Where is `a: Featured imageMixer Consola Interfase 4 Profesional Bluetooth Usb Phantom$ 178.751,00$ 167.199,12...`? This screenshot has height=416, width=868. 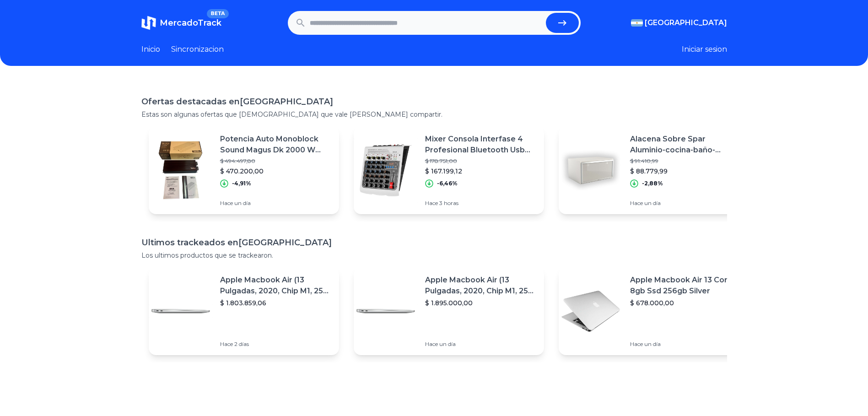
a: Featured imageMixer Consola Interfase 4 Profesional Bluetooth Usb Phantom$ 178.751,00$ 167.199,12... is located at coordinates (449, 170).